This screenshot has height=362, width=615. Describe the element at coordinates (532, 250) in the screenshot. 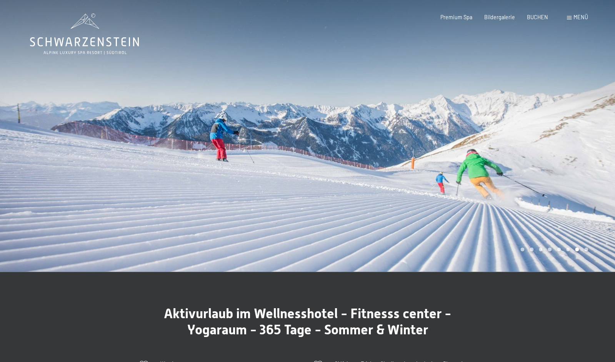

I see `div: Carousel Page 2` at that location.